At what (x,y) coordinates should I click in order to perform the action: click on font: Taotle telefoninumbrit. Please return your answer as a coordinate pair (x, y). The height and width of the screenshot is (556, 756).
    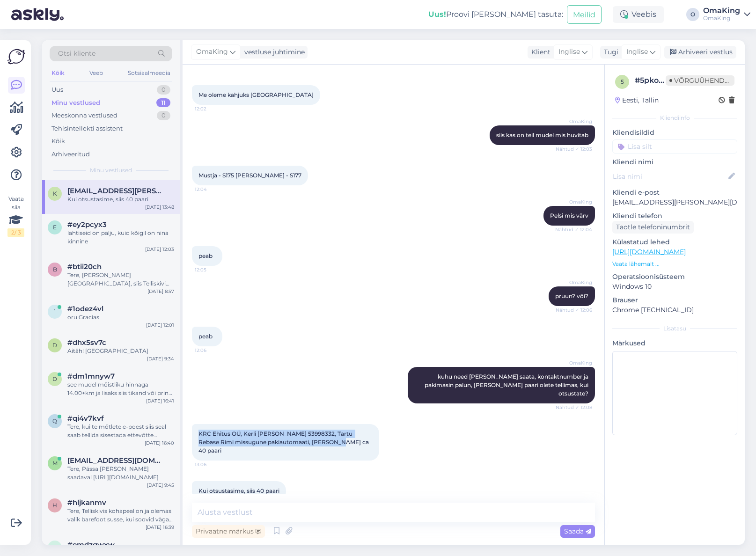
    Looking at the image, I should click on (653, 227).